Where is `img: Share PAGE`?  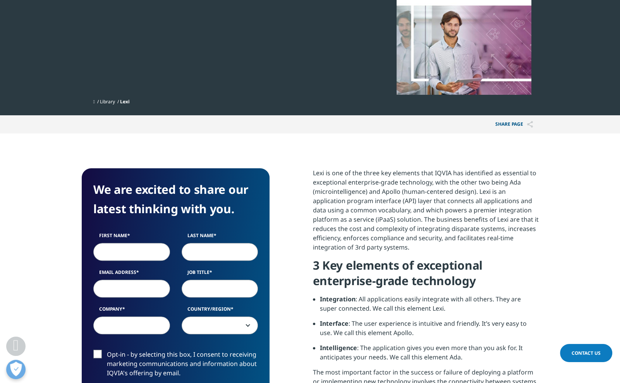
img: Share PAGE is located at coordinates (530, 124).